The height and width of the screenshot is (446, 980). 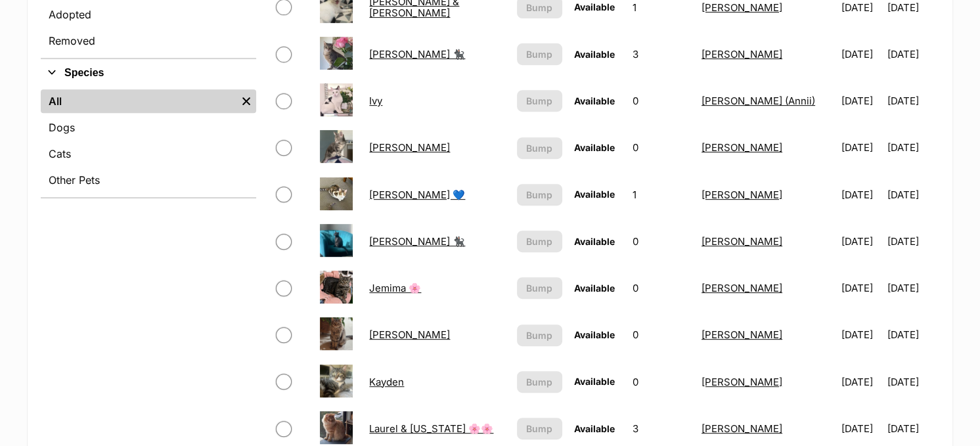 I want to click on td: 1, so click(x=661, y=194).